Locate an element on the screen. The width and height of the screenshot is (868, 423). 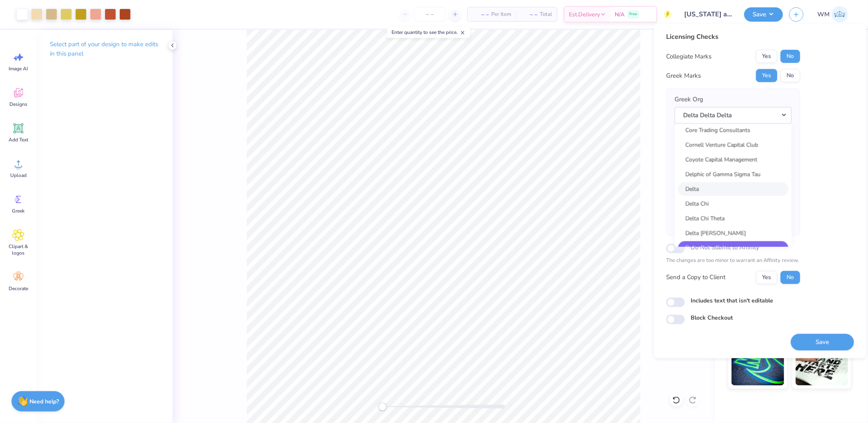
span: WM is located at coordinates (823, 14).